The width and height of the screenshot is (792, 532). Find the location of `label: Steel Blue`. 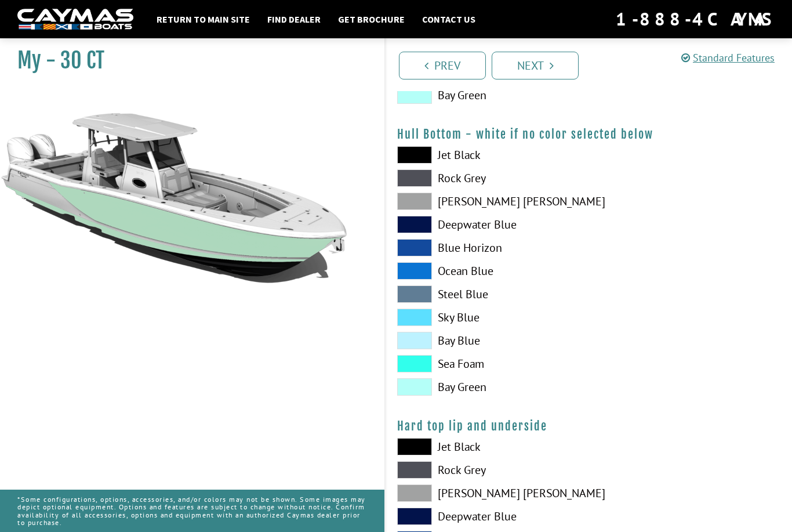

label: Steel Blue is located at coordinates (487, 294).